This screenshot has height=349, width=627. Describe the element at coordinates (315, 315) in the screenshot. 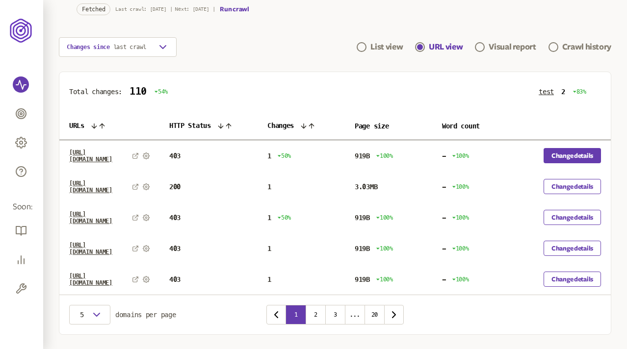

I see `button: 2` at that location.